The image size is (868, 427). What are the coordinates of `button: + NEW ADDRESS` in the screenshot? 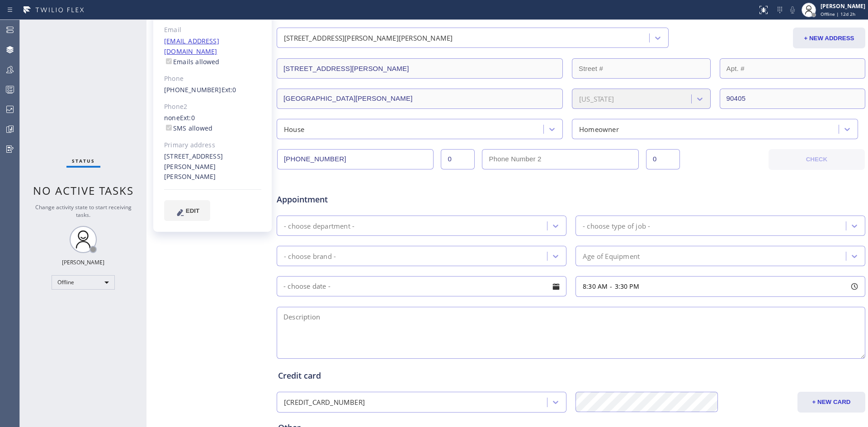 It's located at (829, 38).